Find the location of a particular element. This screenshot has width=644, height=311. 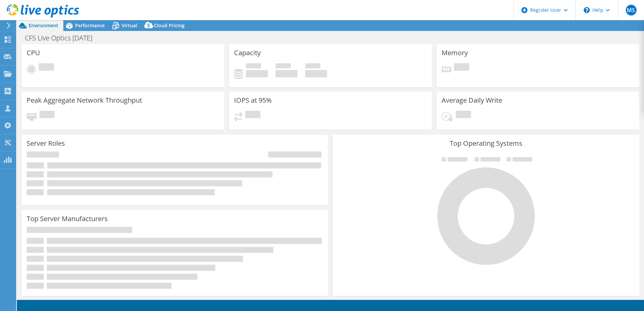

h3: Memory is located at coordinates (455, 53).